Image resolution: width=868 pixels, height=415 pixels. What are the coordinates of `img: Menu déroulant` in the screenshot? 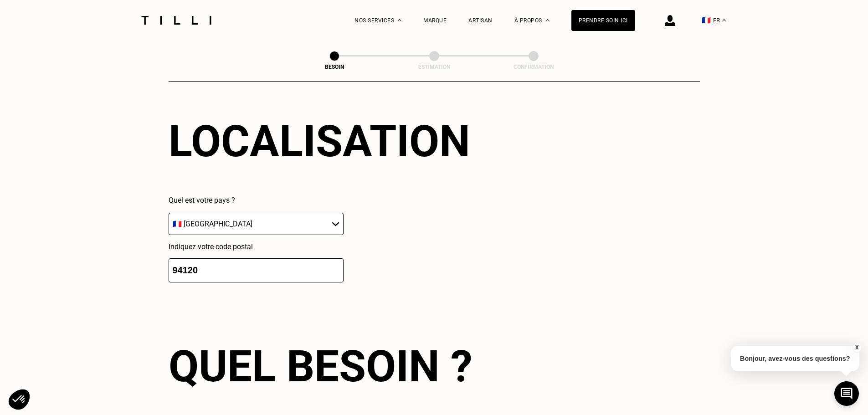 It's located at (400, 20).